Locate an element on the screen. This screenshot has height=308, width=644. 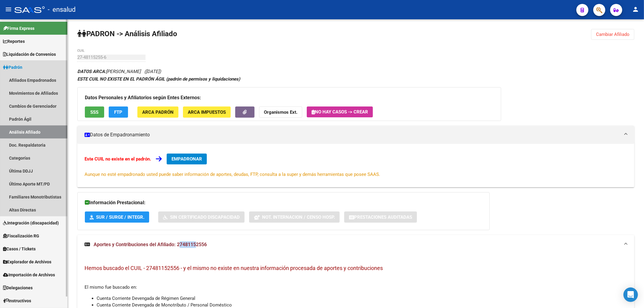
button: Organismos Ext. is located at coordinates (281, 112).